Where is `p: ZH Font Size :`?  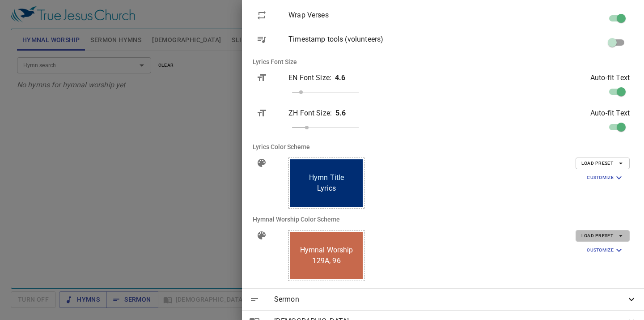
p: ZH Font Size : is located at coordinates (310, 113).